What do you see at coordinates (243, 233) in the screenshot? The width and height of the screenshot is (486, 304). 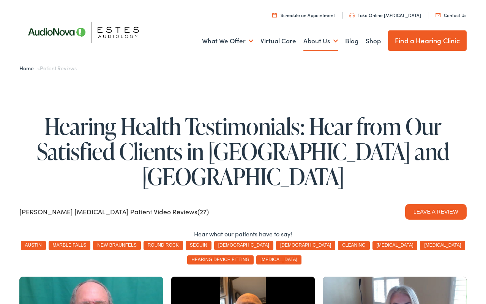 I see `section: Hear what our patients have to say!` at bounding box center [243, 233].